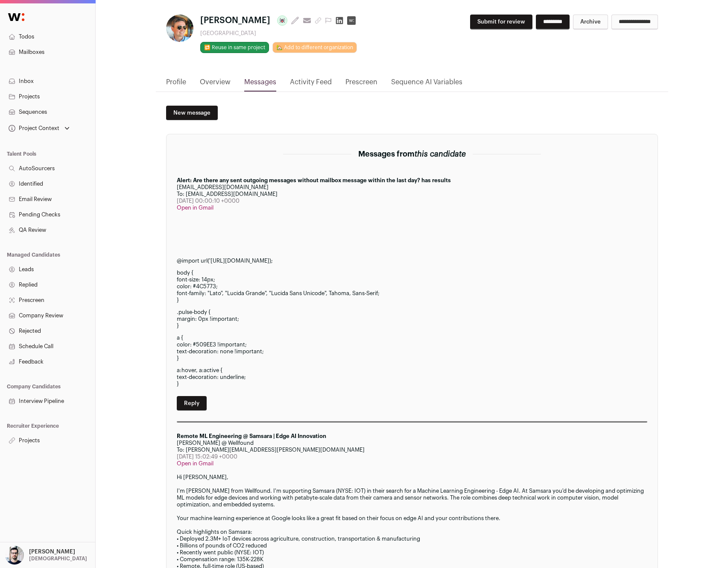  Describe the element at coordinates (235, 48) in the screenshot. I see `button: 🔂 Reuse in same project` at that location.